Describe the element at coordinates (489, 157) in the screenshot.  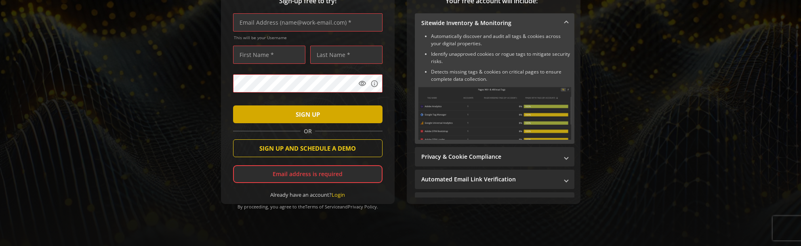
I see `mat-panel-title: Privacy & Cookie Compliance` at that location.